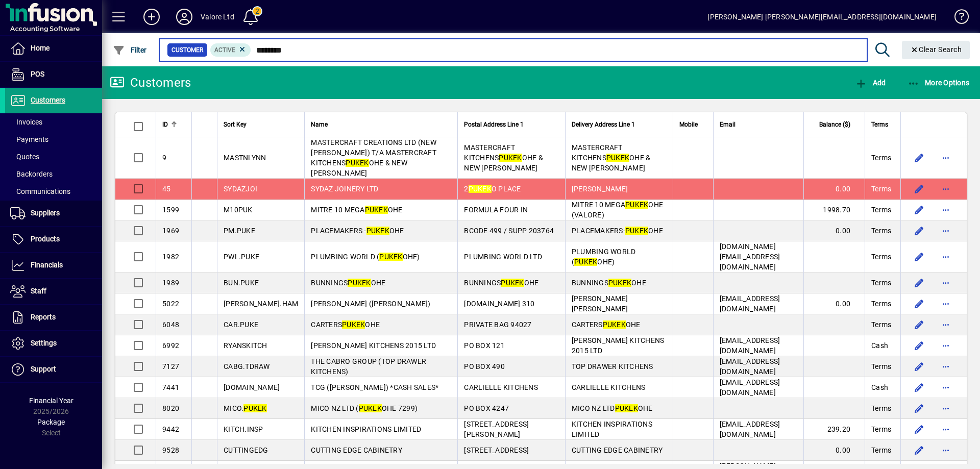 The height and width of the screenshot is (469, 980). Describe the element at coordinates (364, 408) in the screenshot. I see `span: MICO NZ LTD ( OHE 7299)` at that location.